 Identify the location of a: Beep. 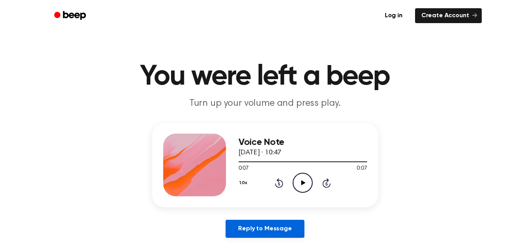
(71, 16).